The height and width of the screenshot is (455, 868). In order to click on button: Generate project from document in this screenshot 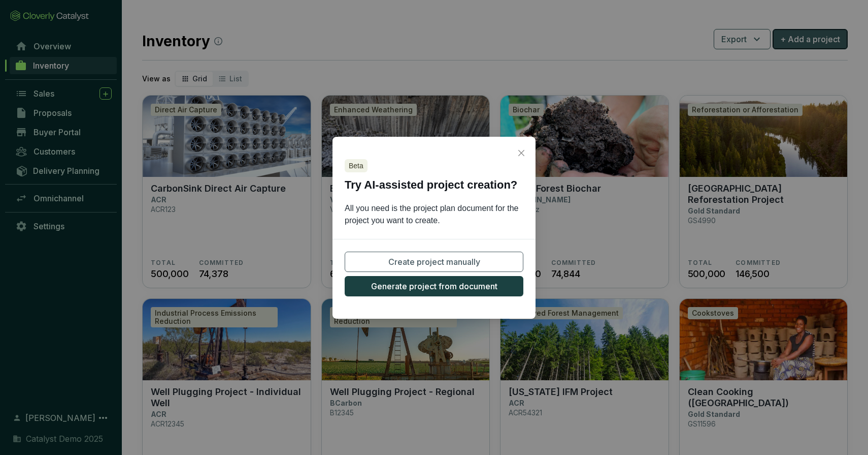, I will do `click(434, 286)`.